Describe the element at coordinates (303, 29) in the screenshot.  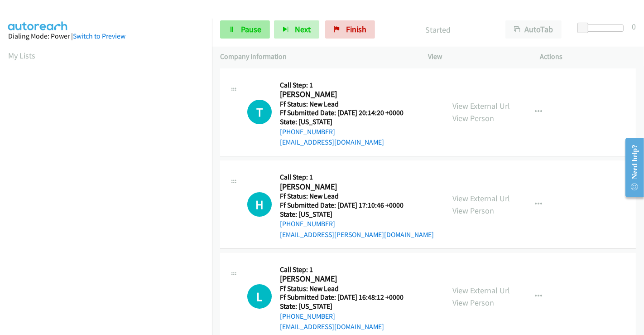
I see `span: Next` at that location.